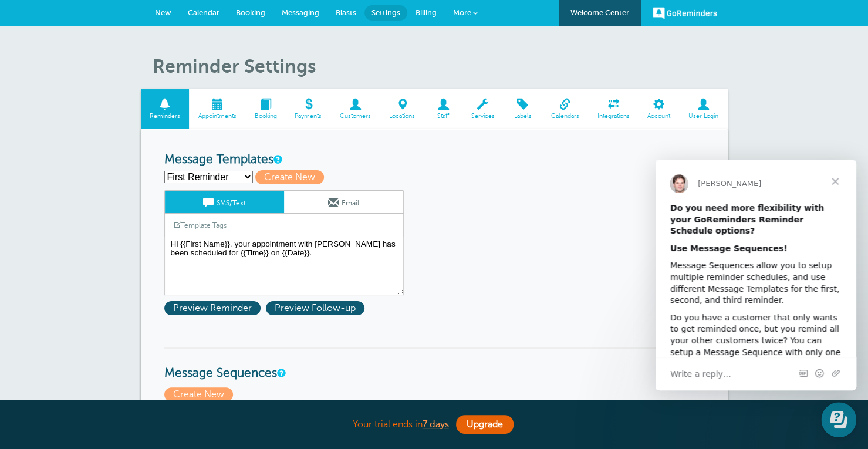 This screenshot has height=449, width=868. Describe the element at coordinates (613, 116) in the screenshot. I see `span: Integrations` at that location.